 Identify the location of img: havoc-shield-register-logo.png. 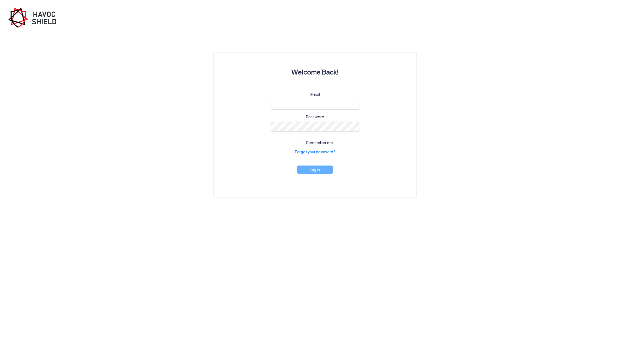
(34, 17).